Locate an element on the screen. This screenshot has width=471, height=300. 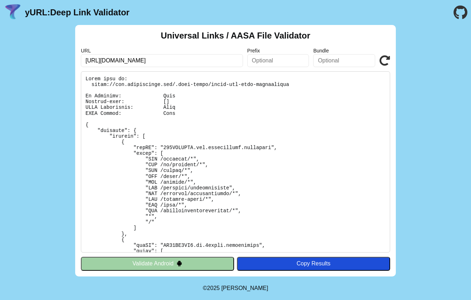
label: Bundle is located at coordinates (344, 51).